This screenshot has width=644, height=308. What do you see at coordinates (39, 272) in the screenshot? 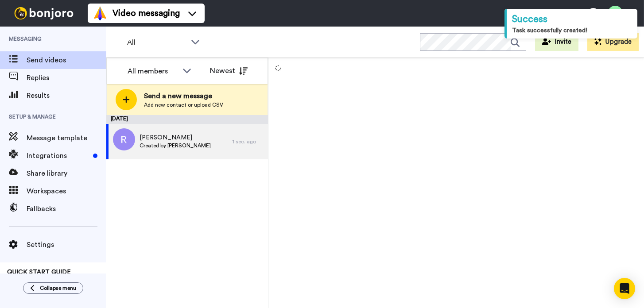
I see `span: QUICK START GUIDE` at bounding box center [39, 272].